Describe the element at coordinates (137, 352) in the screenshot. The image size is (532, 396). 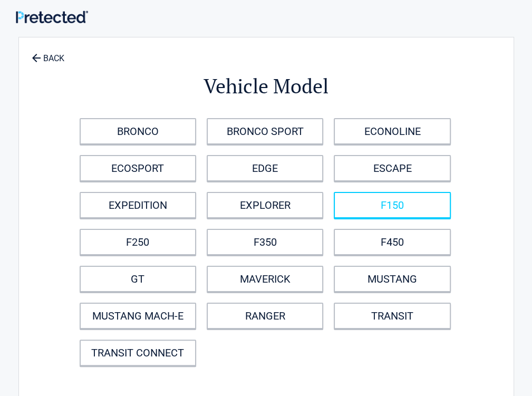
I see `a: TRANSIT CONNECT` at that location.